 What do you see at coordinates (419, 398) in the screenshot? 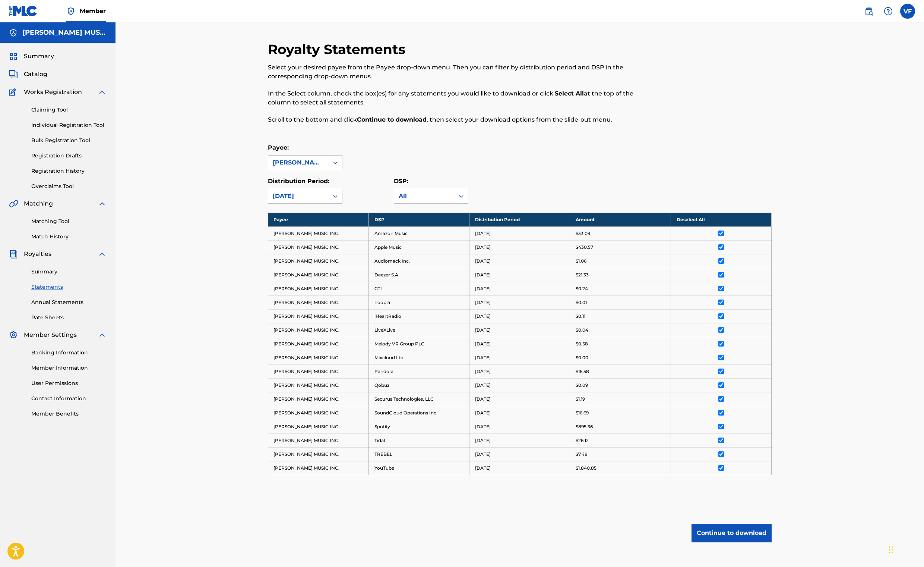
I see `td: Securus Technologies, LLC` at bounding box center [419, 398].